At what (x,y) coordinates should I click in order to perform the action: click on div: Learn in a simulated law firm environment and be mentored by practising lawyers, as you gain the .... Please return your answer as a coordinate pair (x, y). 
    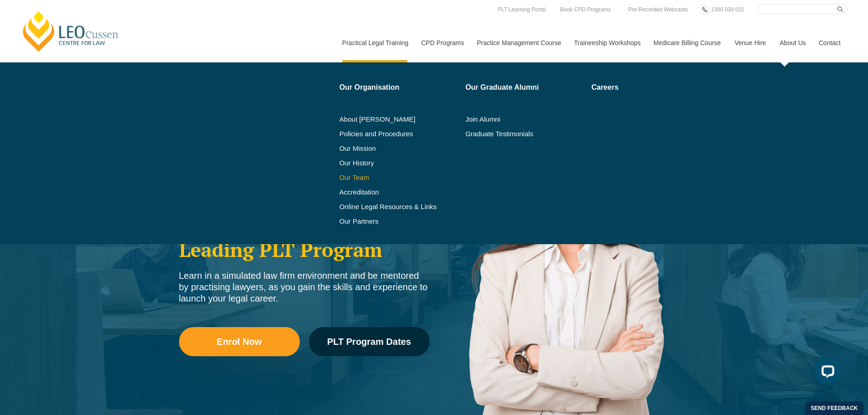
    Looking at the image, I should click on (304, 287).